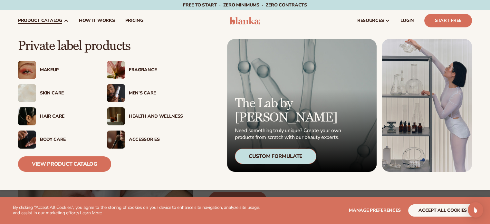 The image size is (490, 224). I want to click on div: Accessories, so click(156, 140).